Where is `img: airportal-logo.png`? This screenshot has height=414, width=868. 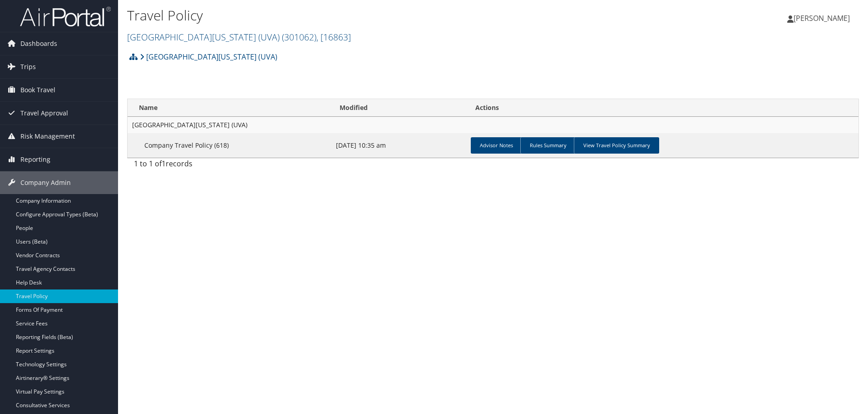
img: airportal-logo.png is located at coordinates (66, 16).